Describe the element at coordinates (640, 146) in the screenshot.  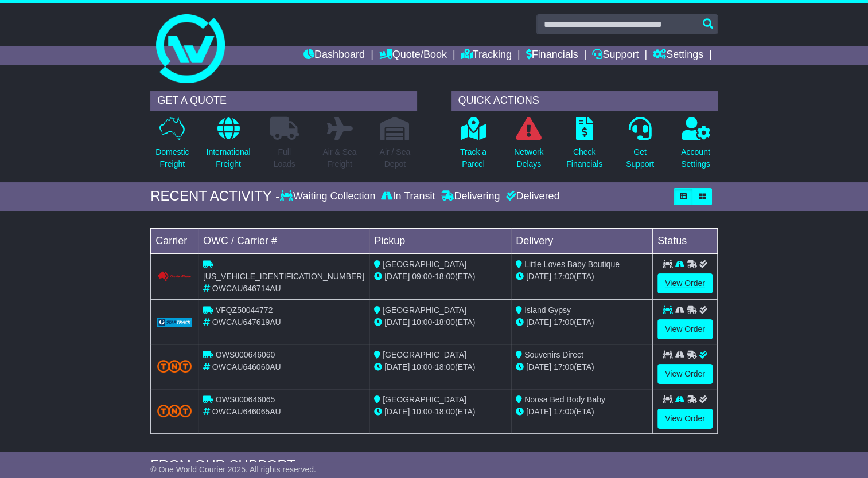
I see `a: GetSupport` at that location.